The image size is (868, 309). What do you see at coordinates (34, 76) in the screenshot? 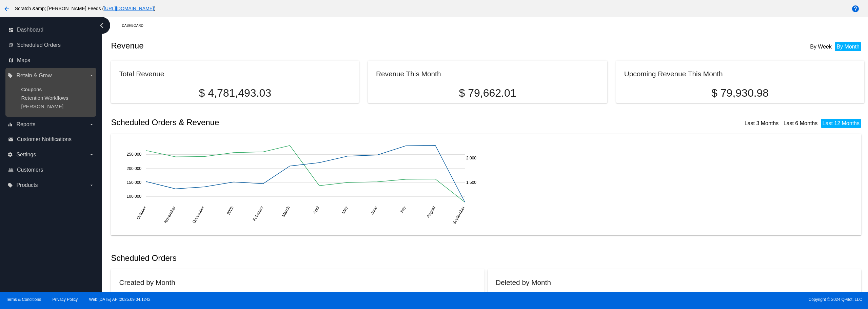
I see `span: Retain & Grow` at bounding box center [34, 76].